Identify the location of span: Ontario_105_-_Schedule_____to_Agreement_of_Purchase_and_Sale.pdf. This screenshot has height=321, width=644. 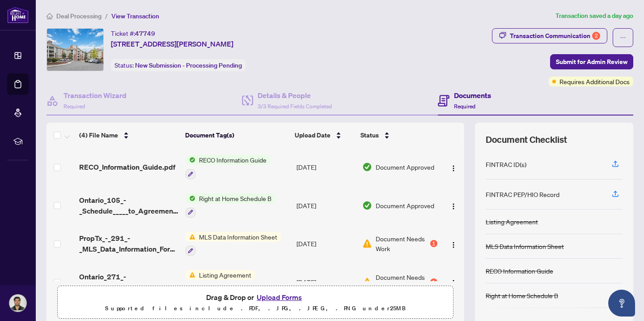
(129, 205).